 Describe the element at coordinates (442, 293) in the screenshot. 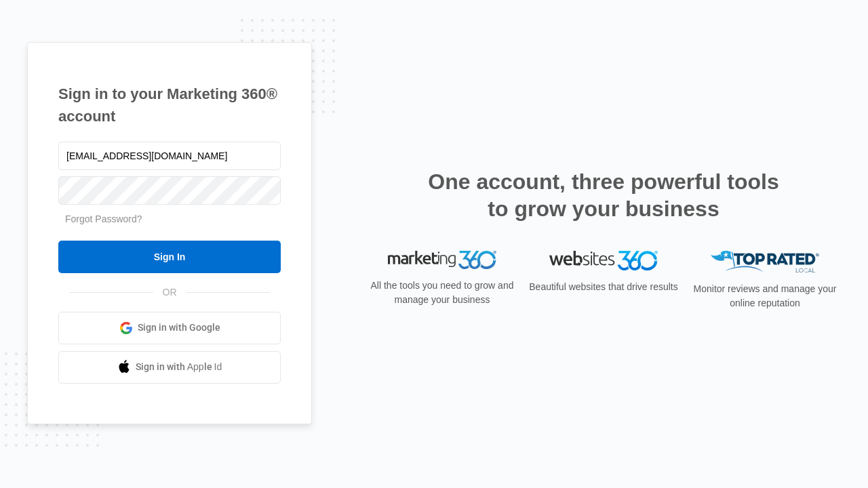

I see `p: All the tools you need to grow and manage your business` at that location.